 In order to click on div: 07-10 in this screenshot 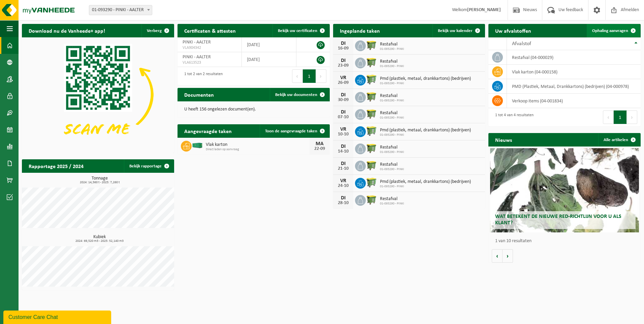, I will do `click(343, 117)`.